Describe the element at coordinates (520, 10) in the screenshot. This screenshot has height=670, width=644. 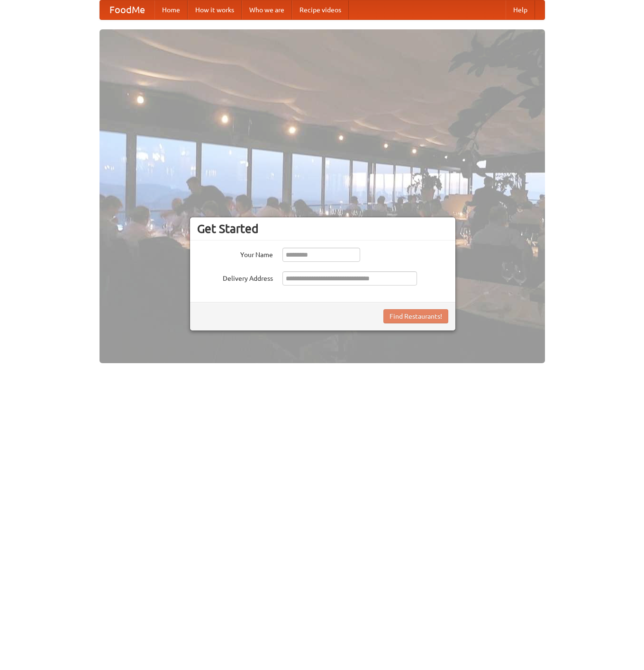
I see `a: Help` at that location.